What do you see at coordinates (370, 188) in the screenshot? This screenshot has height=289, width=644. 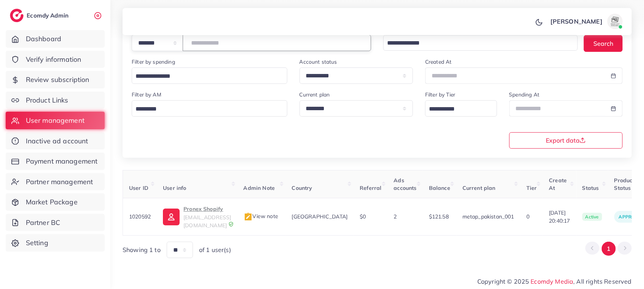 I see `span: Referral` at bounding box center [370, 188].